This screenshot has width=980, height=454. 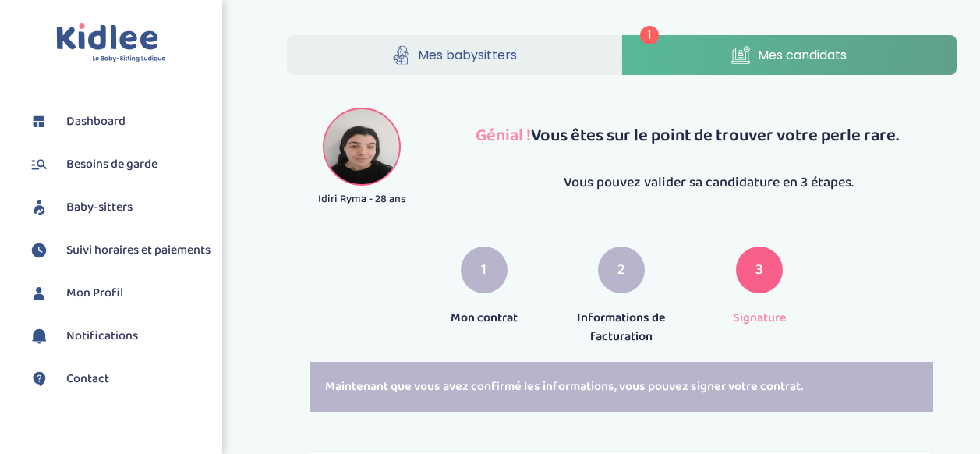 What do you see at coordinates (95, 122) in the screenshot?
I see `span: Dashboard` at bounding box center [95, 122].